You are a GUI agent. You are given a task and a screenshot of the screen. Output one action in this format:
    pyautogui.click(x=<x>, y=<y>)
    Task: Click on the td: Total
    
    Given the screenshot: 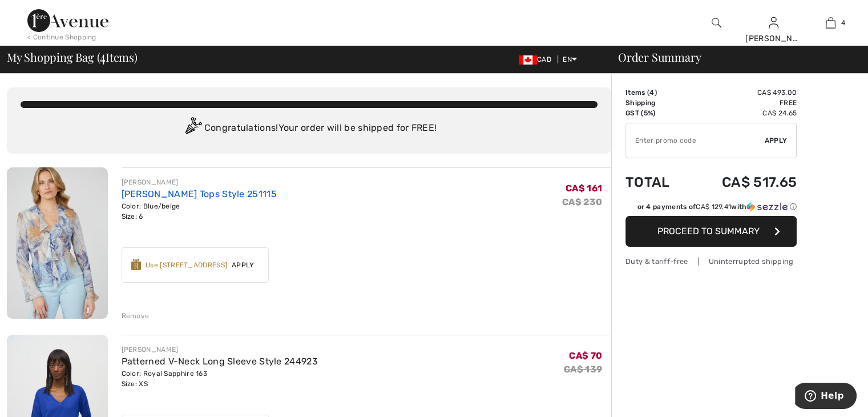 What is the action you would take?
    pyautogui.click(x=657, y=182)
    